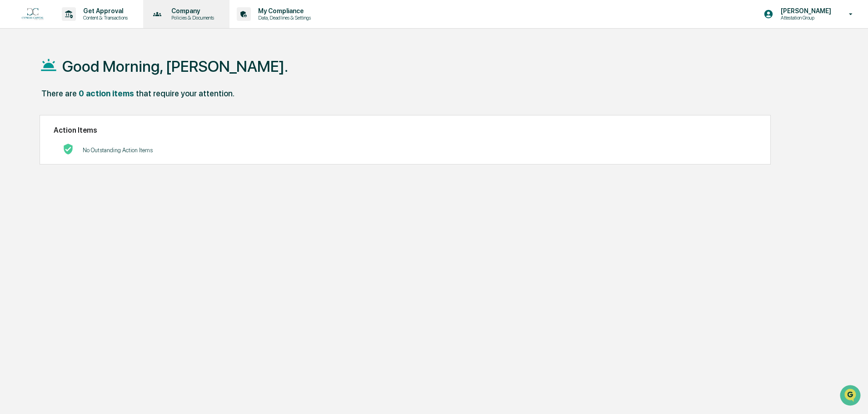 The height and width of the screenshot is (414, 868). Describe the element at coordinates (87, 157) in the screenshot. I see `a: Powered byPylon` at that location.